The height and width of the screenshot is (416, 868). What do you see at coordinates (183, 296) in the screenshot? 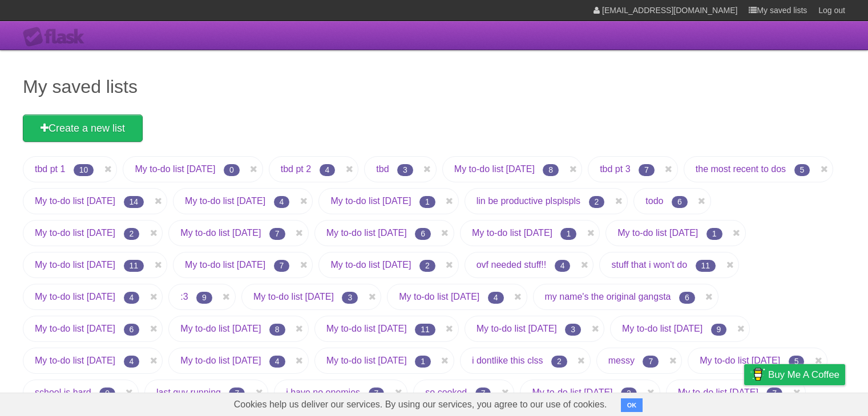
I see `a: :3` at bounding box center [183, 296].